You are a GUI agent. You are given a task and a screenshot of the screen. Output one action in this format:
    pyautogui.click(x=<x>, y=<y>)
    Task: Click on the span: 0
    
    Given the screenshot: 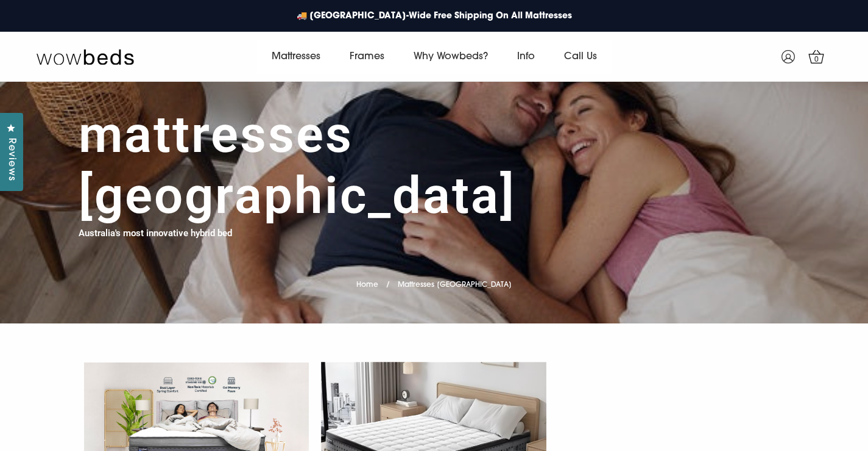 What is the action you would take?
    pyautogui.click(x=817, y=60)
    